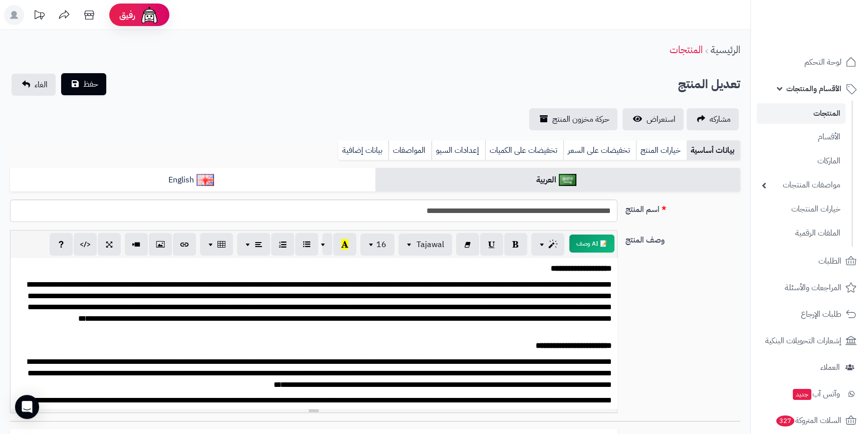  I want to click on a: تخفيضات على السعر, so click(599, 151).